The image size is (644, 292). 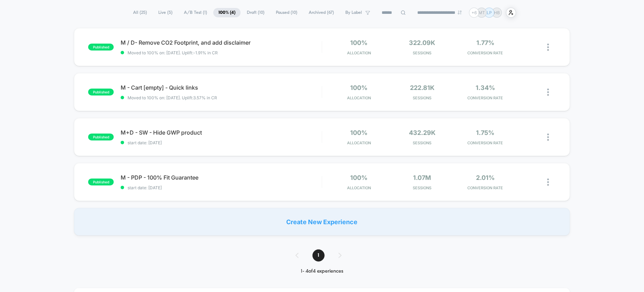 What do you see at coordinates (485, 178) in the screenshot?
I see `span: 2.01%` at bounding box center [485, 178].